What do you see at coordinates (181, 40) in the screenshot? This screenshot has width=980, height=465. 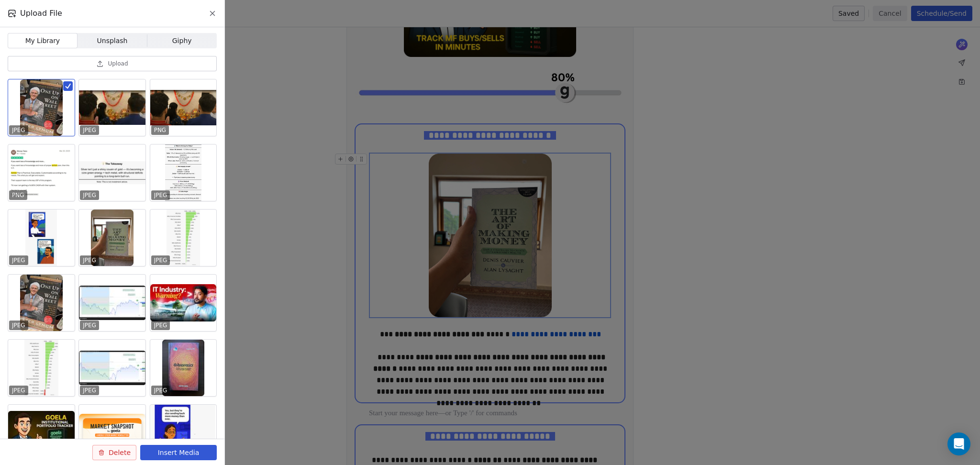 I see `span: Giphy` at bounding box center [181, 40].